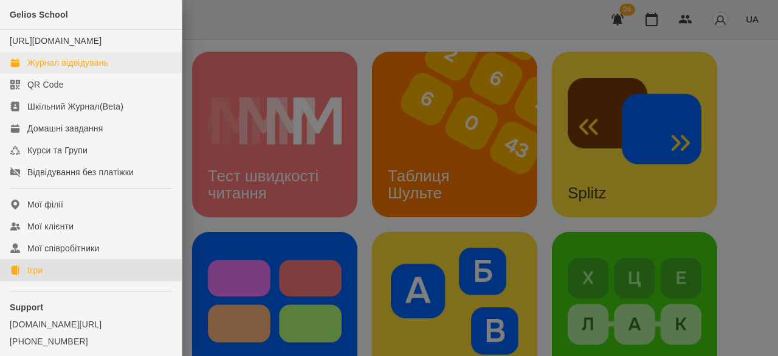 Image resolution: width=778 pixels, height=356 pixels. I want to click on div: Шкільний Журнал(Beta), so click(75, 106).